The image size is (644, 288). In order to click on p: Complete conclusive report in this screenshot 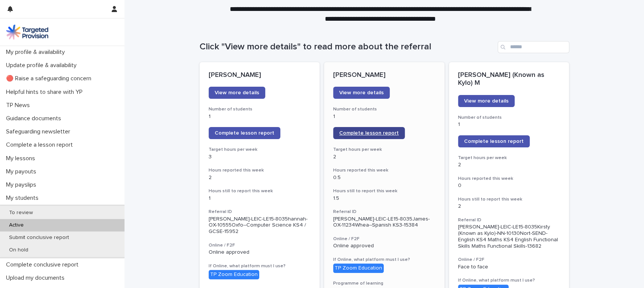, I will do `click(44, 265)`.